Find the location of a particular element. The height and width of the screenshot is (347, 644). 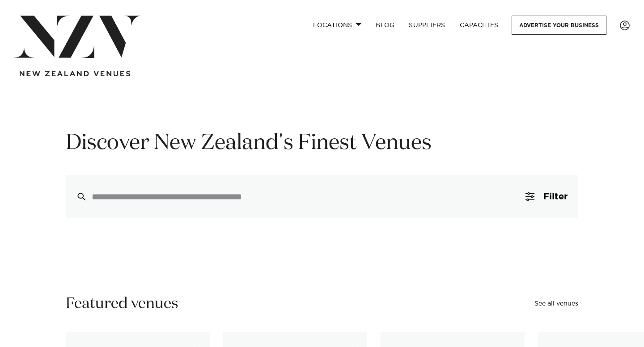

img: nzv-logo.png is located at coordinates (77, 36).